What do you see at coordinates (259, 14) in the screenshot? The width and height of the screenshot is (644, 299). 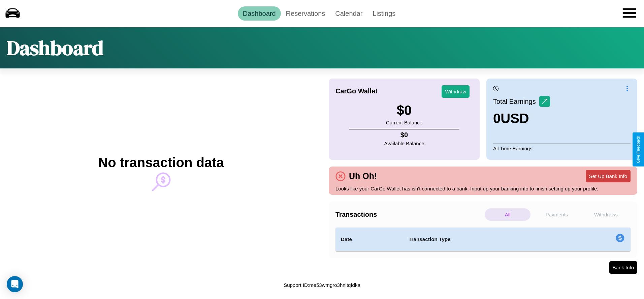 I see `a: Dashboard` at bounding box center [259, 14].